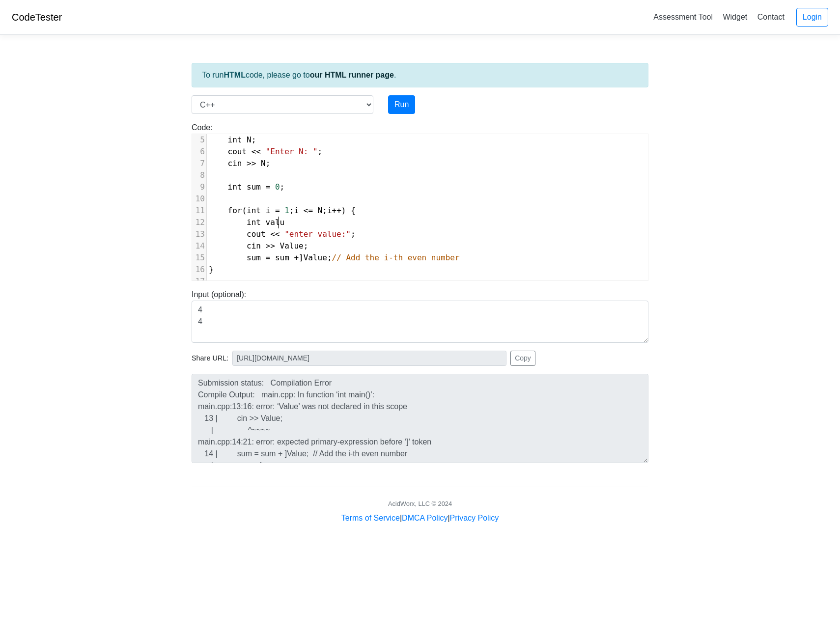 Image resolution: width=840 pixels, height=638 pixels. Describe the element at coordinates (771, 17) in the screenshot. I see `a: Contact` at that location.